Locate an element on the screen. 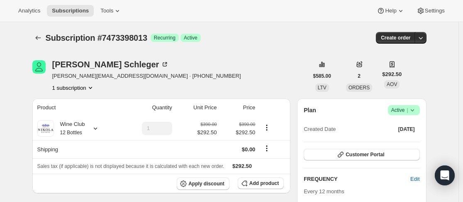 This screenshot has width=463, height=202. span: Analytics is located at coordinates (29, 11).